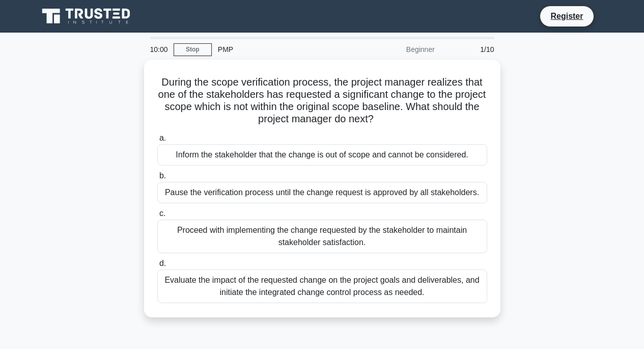 The width and height of the screenshot is (644, 349). I want to click on span: c., so click(162, 213).